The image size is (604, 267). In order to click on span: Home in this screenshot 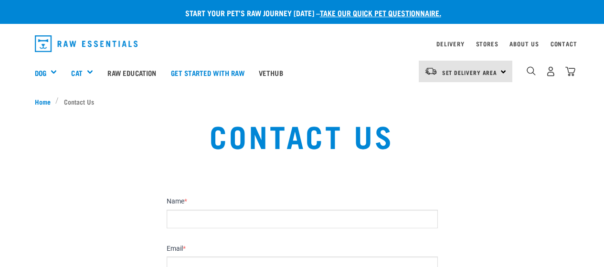, I will do `click(42, 101)`.